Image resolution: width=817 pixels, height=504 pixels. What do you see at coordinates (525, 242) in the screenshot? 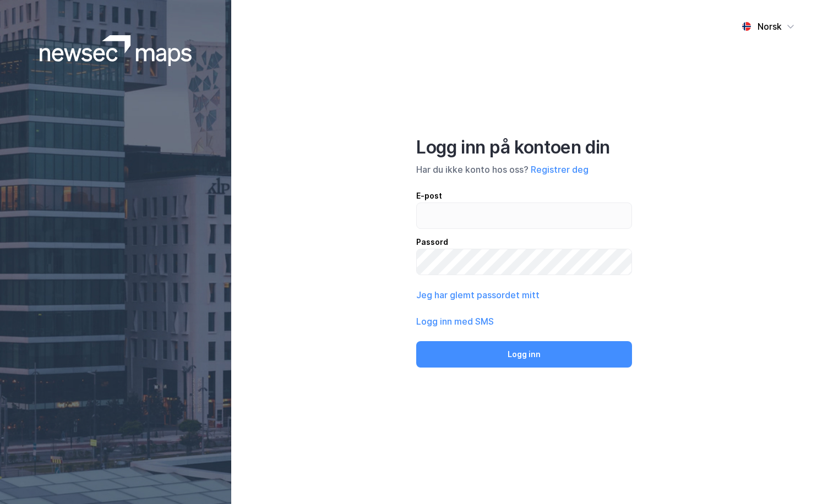
I see `div: Passord` at bounding box center [525, 242].